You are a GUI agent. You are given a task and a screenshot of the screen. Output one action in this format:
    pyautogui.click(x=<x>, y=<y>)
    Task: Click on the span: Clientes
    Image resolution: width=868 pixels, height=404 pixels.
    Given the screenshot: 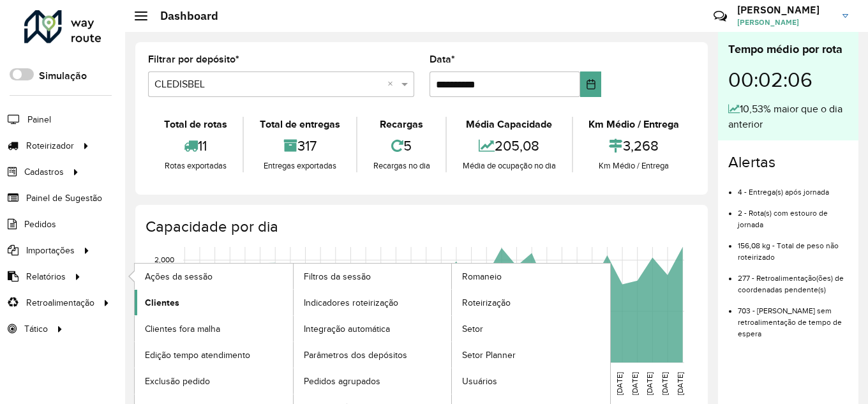 What is the action you would take?
    pyautogui.click(x=162, y=303)
    